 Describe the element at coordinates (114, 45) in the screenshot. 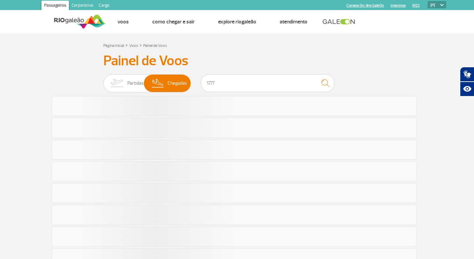

I see `a: Página Inicial` at that location.